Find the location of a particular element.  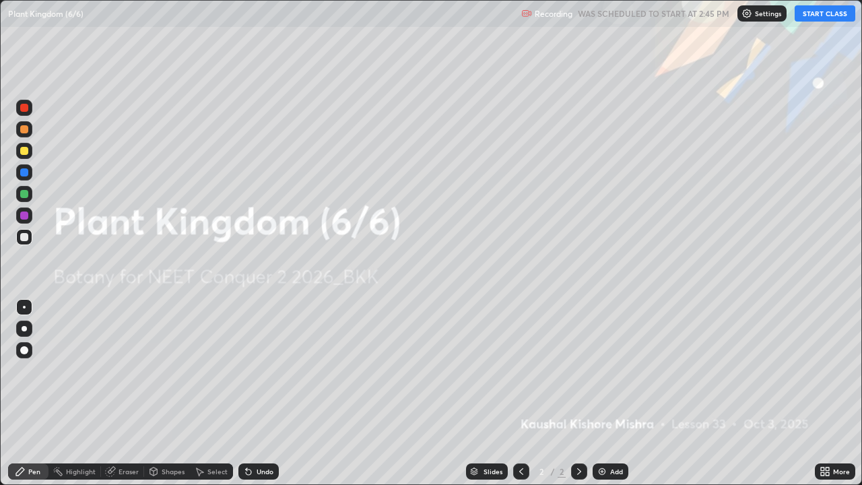

div: More is located at coordinates (841, 471).